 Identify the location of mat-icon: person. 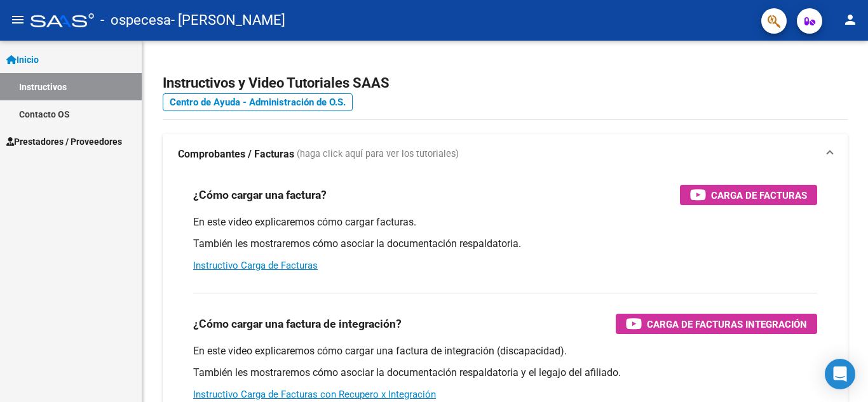
(850, 20).